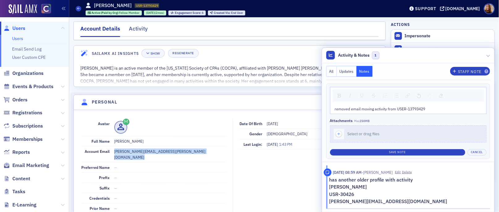  Describe the element at coordinates (114, 13) in the screenshot. I see `a: Active (Paid by Org) Fellow Member` at that location.